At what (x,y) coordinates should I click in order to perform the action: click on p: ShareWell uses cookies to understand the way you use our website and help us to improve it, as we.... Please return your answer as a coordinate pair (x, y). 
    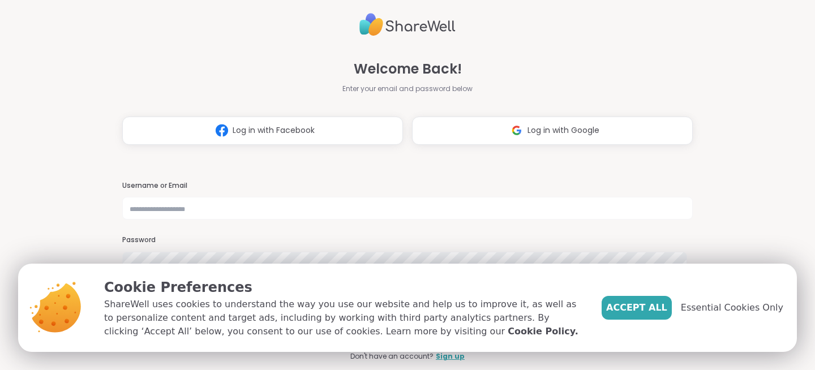
    Looking at the image, I should click on (344, 318).